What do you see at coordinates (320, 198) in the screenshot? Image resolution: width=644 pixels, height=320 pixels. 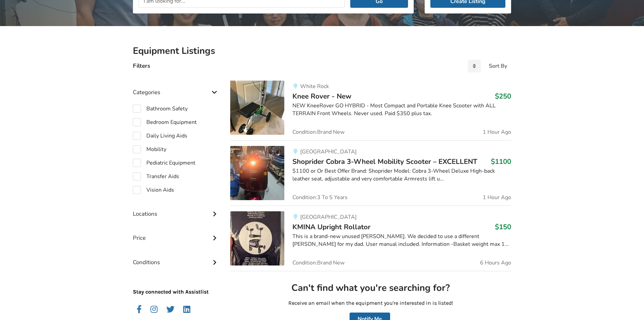 I see `span: Condition: 3 To 5 Years` at bounding box center [320, 198].